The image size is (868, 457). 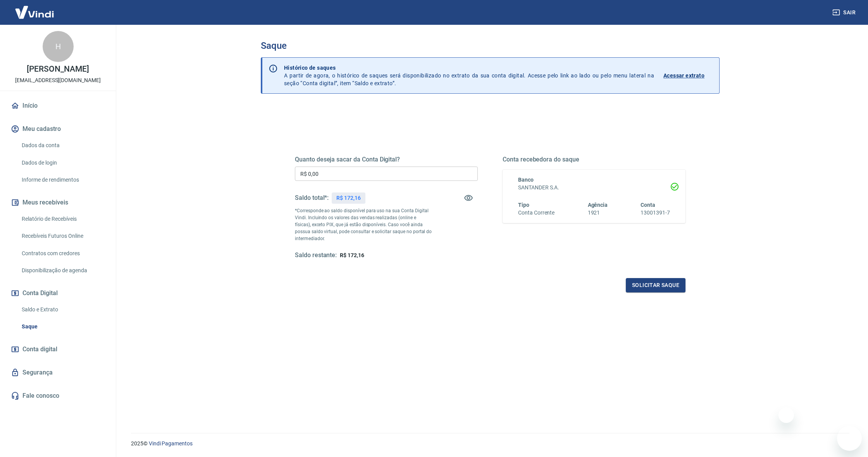 What do you see at coordinates (684, 76) in the screenshot?
I see `p: Acessar extrato` at bounding box center [684, 76].